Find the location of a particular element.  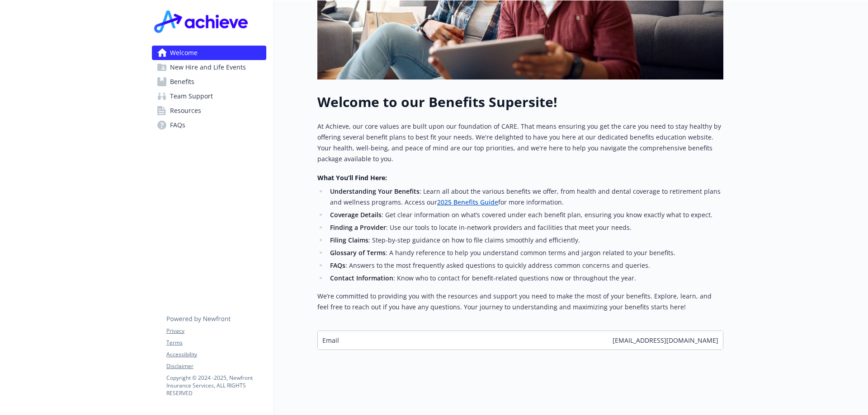

li: : Use our tools to locate in-network providers and facilities that meet your needs. is located at coordinates (525, 227).